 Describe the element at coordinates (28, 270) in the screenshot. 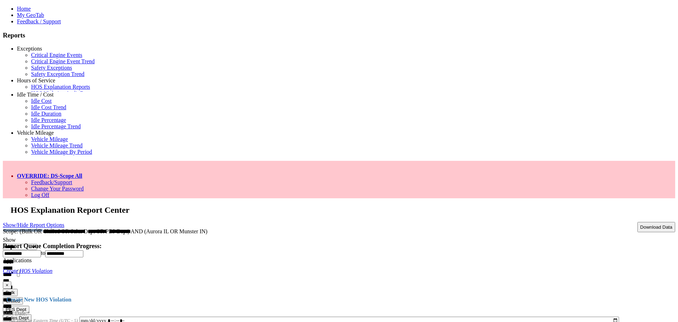

I see `a: Create HOS Violation` at that location.